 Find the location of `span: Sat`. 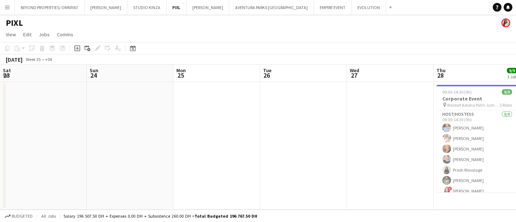

span: Sat is located at coordinates (7, 70).